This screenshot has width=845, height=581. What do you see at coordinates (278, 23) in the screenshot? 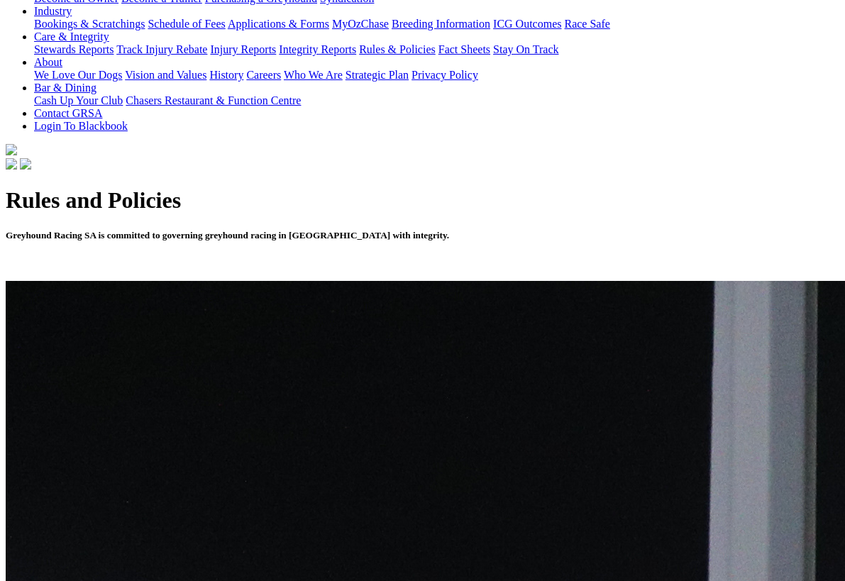
I see `a: Applications & Forms` at bounding box center [278, 23].